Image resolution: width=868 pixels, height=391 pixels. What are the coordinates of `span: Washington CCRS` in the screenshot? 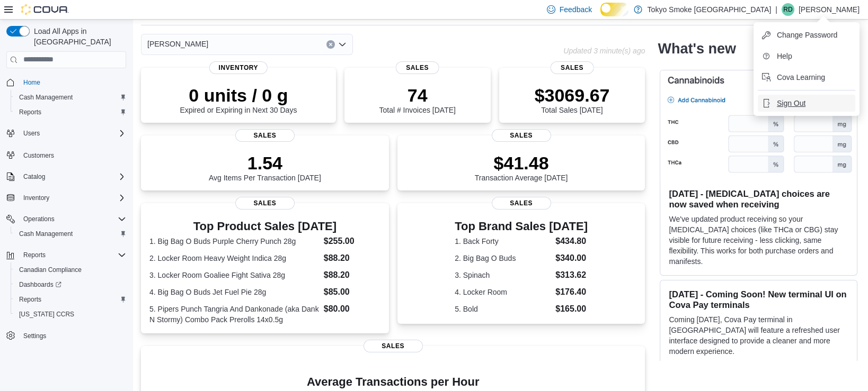 It's located at (71, 314).